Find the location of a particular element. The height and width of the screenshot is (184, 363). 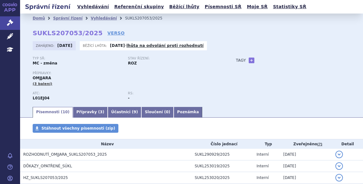

a: Moje SŘ is located at coordinates (257, 7).